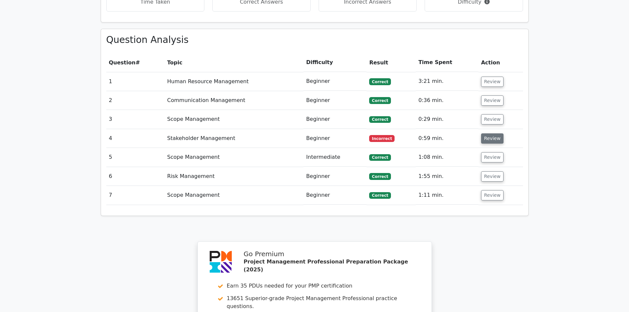 The image size is (629, 312). What do you see at coordinates (135, 138) in the screenshot?
I see `td: 4` at bounding box center [135, 138].